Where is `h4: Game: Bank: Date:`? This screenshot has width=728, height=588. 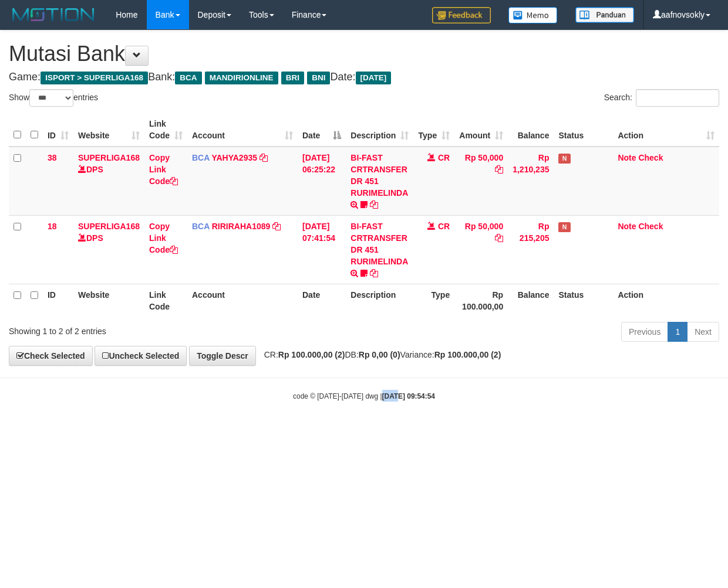 h4: Game: Bank: Date: is located at coordinates (364, 77).